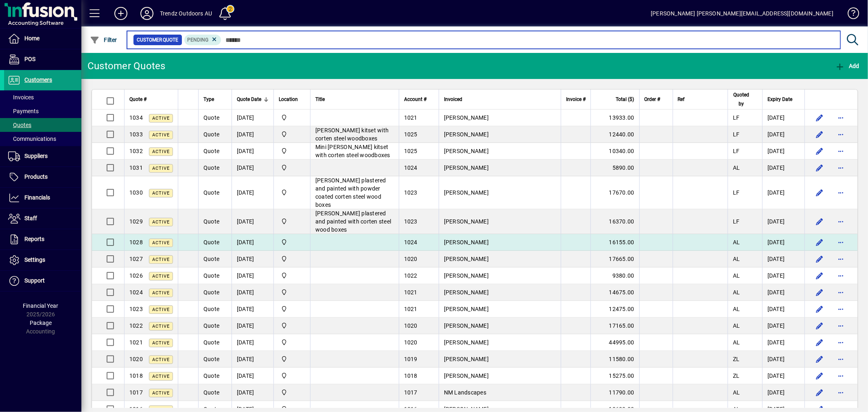 This screenshot has width=868, height=412. What do you see at coordinates (34, 260) in the screenshot?
I see `span: Settings` at bounding box center [34, 260].